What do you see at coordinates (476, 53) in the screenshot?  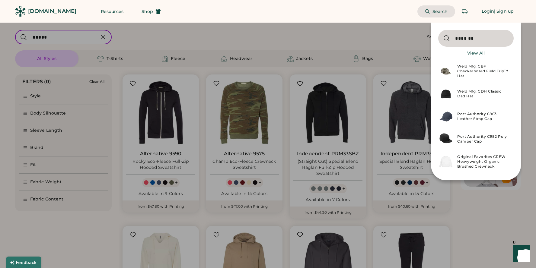 I see `div: View All` at bounding box center [476, 53].